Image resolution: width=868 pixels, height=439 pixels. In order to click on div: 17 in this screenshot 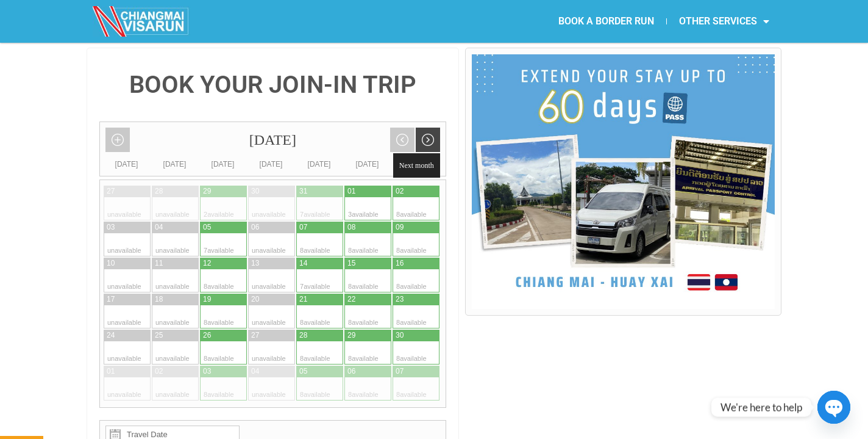, I will do `click(110, 299)`.